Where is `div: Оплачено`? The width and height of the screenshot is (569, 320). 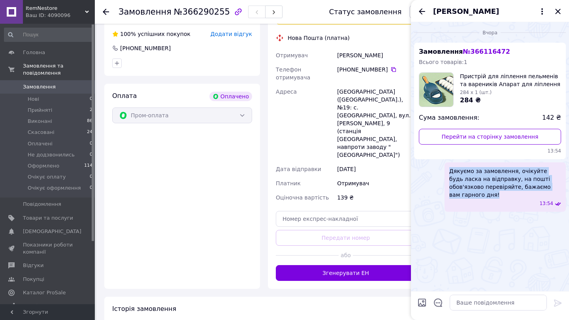
div: Оплачено is located at coordinates (231, 96).